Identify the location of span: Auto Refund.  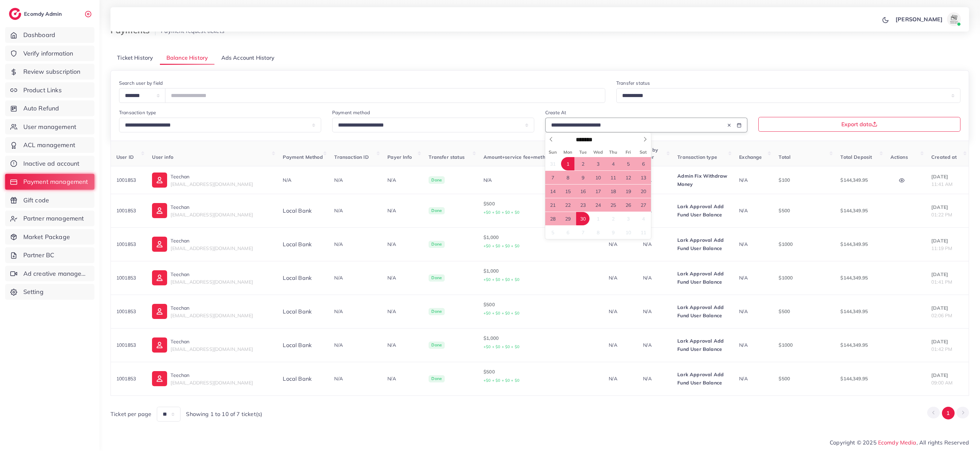
(41, 108).